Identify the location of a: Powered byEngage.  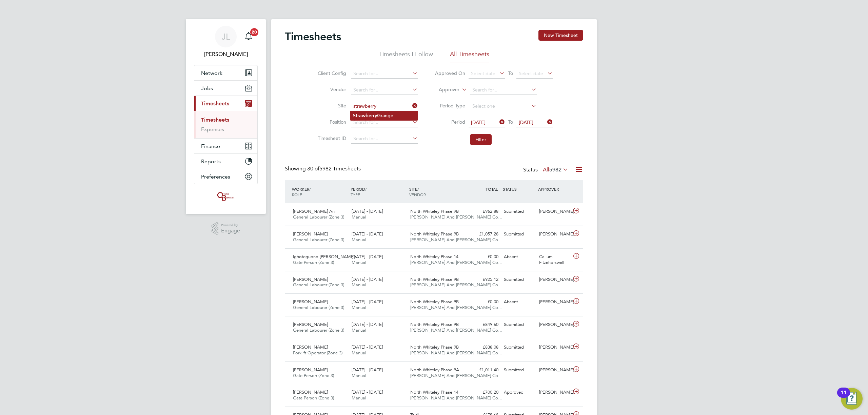
(226, 229).